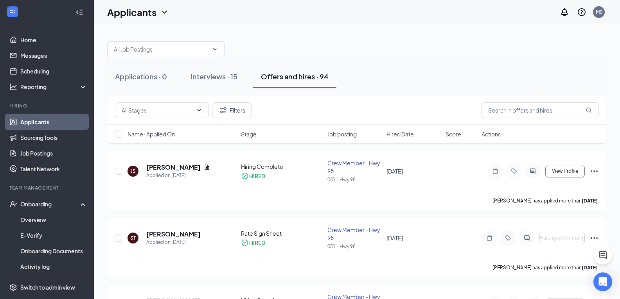  Describe the element at coordinates (54, 138) in the screenshot. I see `a: Sourcing Tools` at that location.